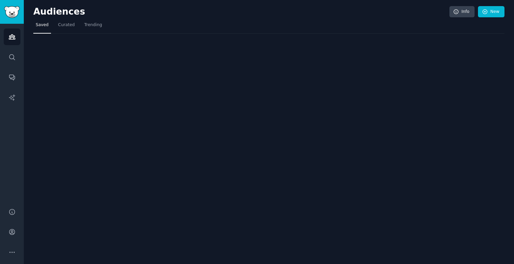  Describe the element at coordinates (12, 12) in the screenshot. I see `img: GummySearch logo` at that location.